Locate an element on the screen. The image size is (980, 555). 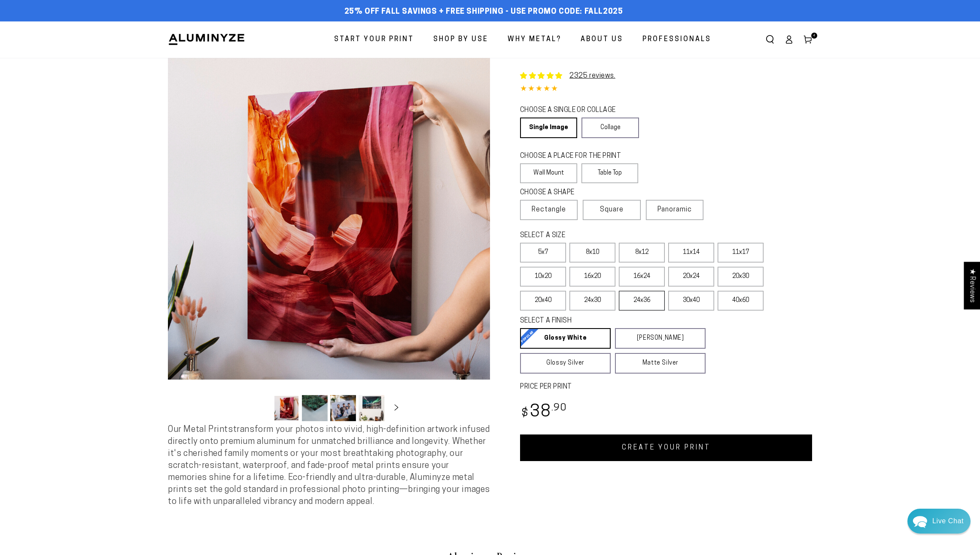
label: 30x40 is located at coordinates (691, 301).